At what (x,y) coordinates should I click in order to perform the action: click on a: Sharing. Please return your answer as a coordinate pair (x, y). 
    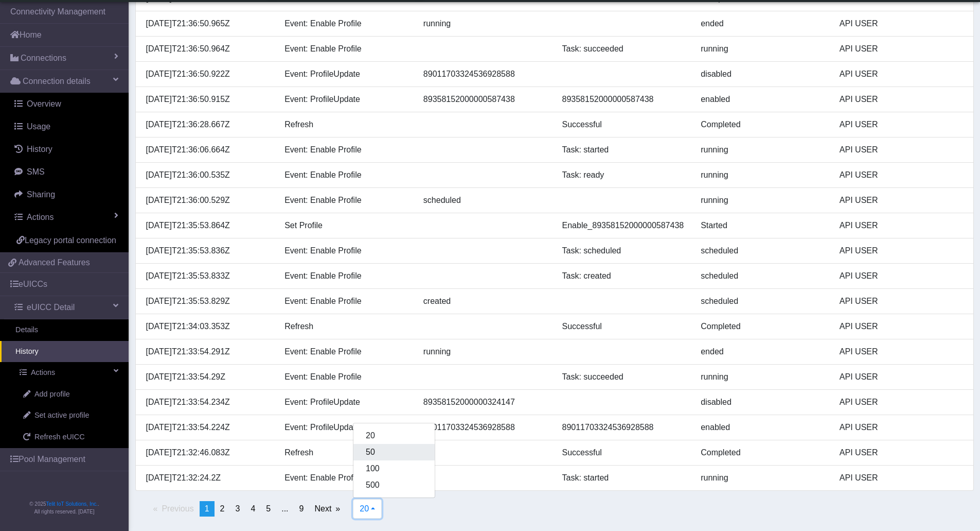
    Looking at the image, I should click on (67, 195).